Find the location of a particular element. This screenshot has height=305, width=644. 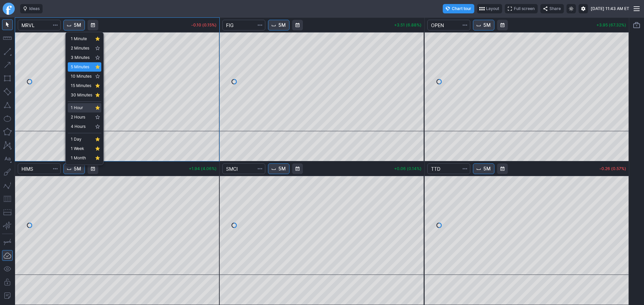

span: 2 Minutes is located at coordinates (81, 48).